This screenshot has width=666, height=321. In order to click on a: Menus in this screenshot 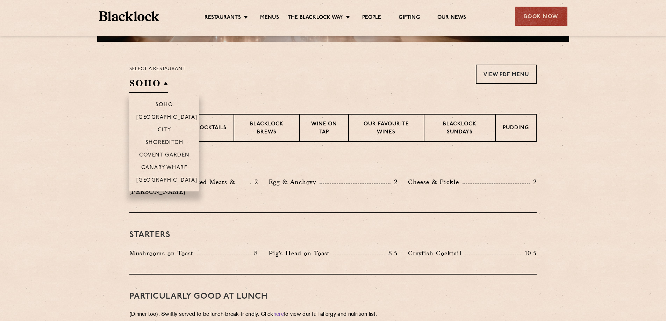, I will do `click(269, 18)`.